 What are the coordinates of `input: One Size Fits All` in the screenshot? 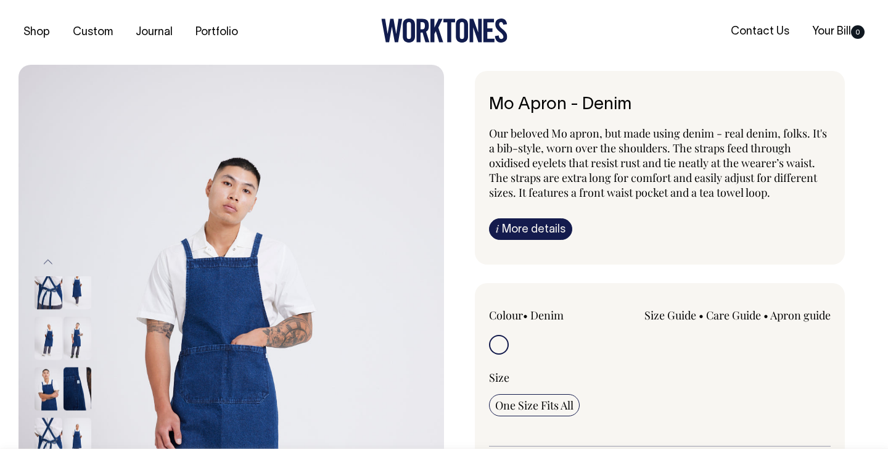 It's located at (534, 405).